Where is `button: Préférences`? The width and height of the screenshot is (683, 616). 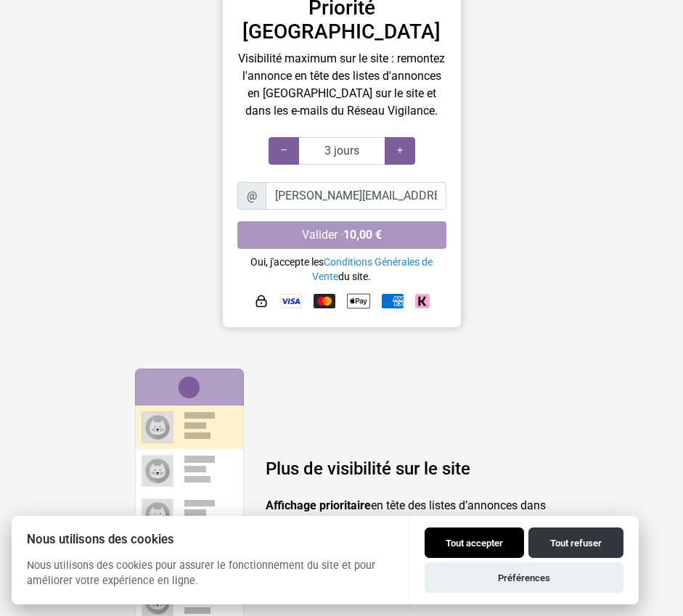 button: Préférences is located at coordinates (524, 577).